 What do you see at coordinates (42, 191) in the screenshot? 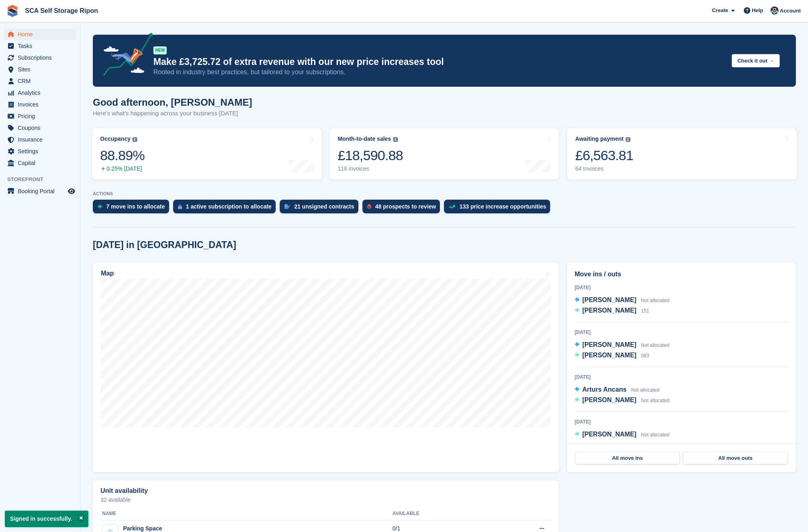
I see `span: Booking Portal` at bounding box center [42, 191].